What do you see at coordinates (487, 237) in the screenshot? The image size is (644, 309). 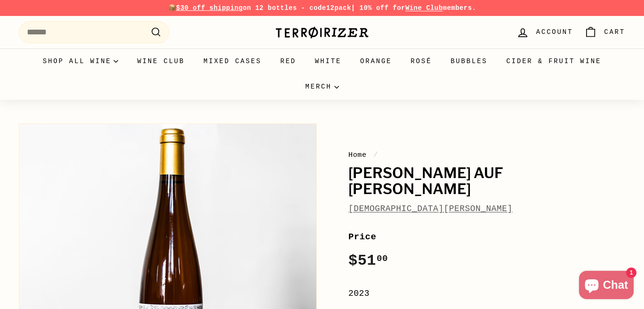 I see `label: Price` at bounding box center [487, 237].